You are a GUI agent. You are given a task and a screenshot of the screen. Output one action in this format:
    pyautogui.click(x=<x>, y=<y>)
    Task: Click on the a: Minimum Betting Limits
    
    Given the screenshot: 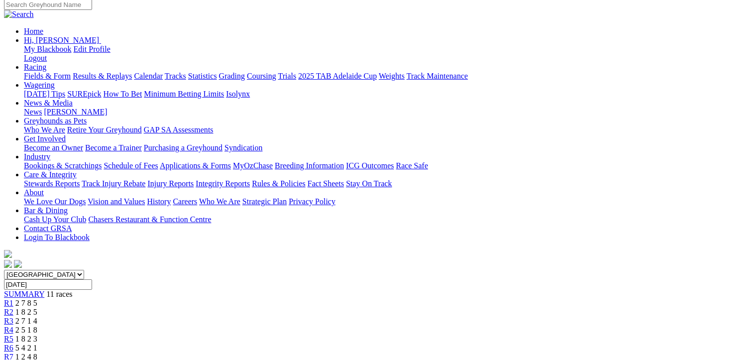 What is the action you would take?
    pyautogui.click(x=184, y=94)
    